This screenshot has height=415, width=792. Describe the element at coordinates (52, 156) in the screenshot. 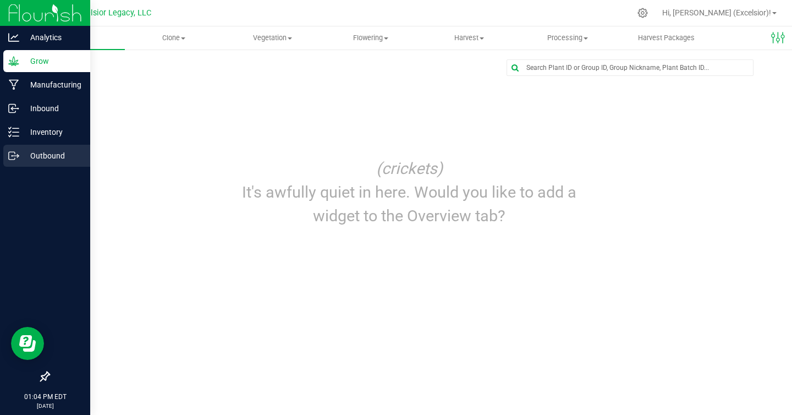

I see `p: Outbound` at that location.